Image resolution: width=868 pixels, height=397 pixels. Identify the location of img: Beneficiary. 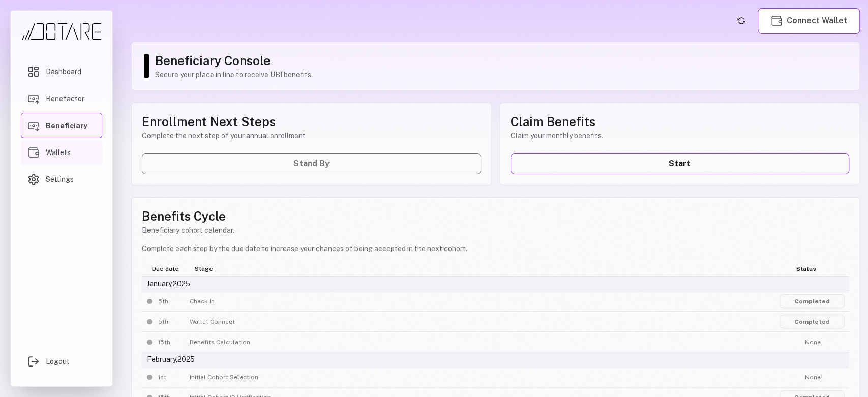
(33, 125).